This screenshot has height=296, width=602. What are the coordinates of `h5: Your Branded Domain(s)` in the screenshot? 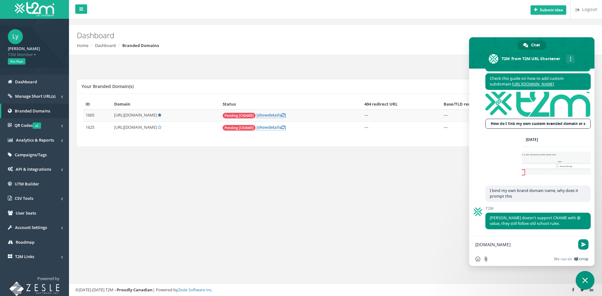 It's located at (108, 86).